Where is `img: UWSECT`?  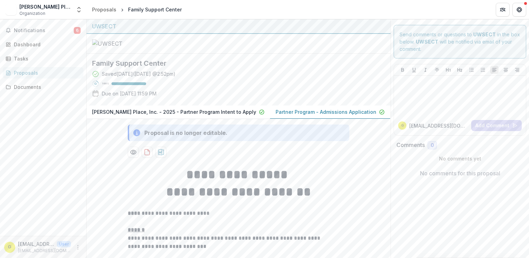 img: UWSECT is located at coordinates (127, 44).